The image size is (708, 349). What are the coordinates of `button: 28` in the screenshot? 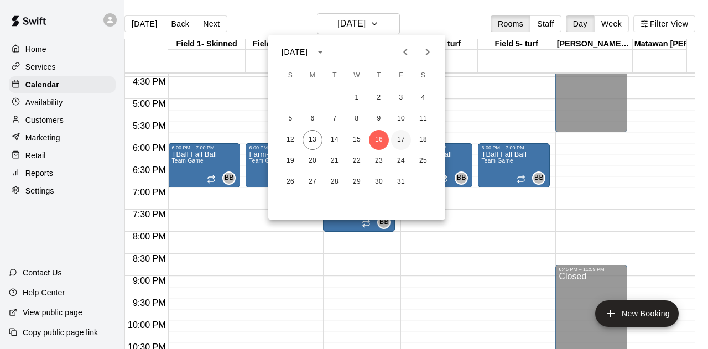 It's located at (335, 182).